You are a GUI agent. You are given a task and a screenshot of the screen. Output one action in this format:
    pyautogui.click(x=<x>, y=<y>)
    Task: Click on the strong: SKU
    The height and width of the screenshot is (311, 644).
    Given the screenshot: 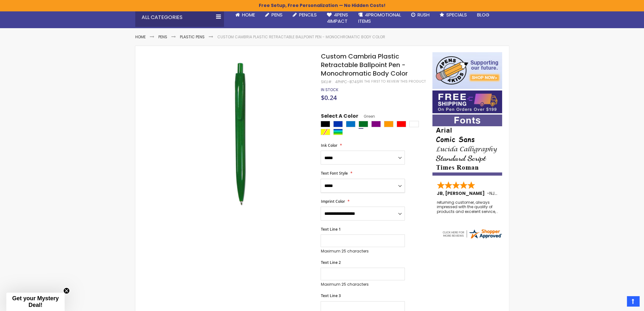 What is the action you would take?
    pyautogui.click(x=327, y=82)
    